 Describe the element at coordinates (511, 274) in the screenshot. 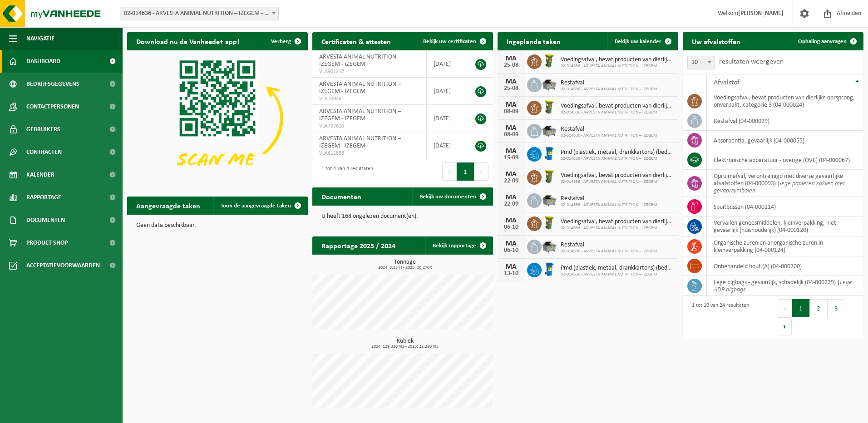

I see `div: 13-10` at that location.